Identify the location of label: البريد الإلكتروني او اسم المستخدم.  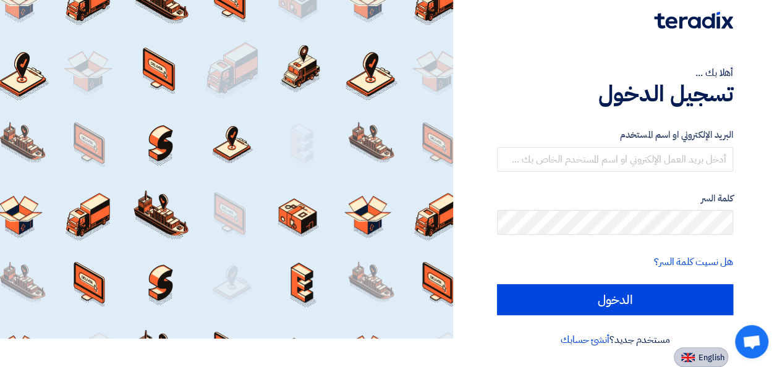
(615, 135).